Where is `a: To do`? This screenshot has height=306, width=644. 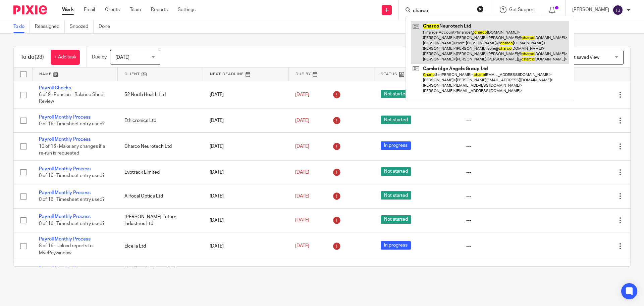
a: To do is located at coordinates (22, 27).